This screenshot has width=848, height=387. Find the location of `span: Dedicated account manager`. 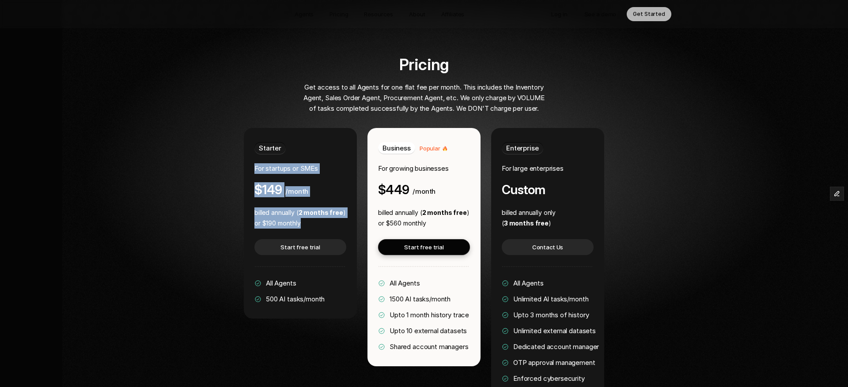

span: Dedicated account manager is located at coordinates (556, 347).